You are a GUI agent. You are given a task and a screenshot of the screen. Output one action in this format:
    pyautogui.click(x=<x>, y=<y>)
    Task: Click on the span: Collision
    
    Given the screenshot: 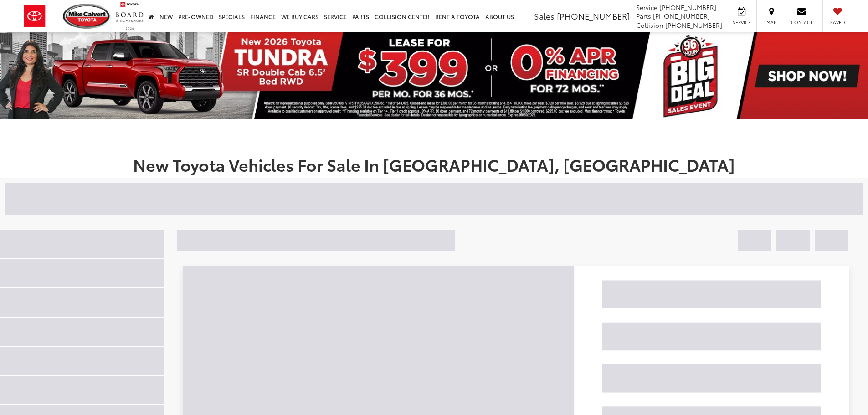 What is the action you would take?
    pyautogui.click(x=650, y=25)
    